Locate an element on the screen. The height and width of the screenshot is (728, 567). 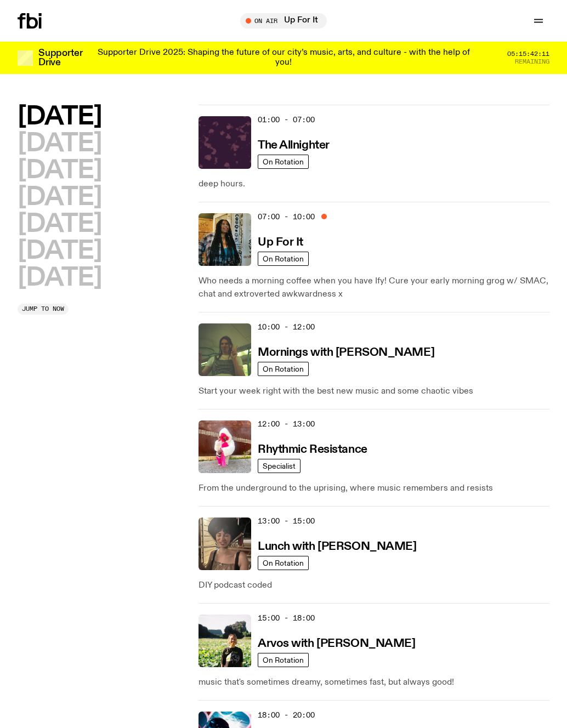
span: 07:00 - 10:00 is located at coordinates (287, 216).